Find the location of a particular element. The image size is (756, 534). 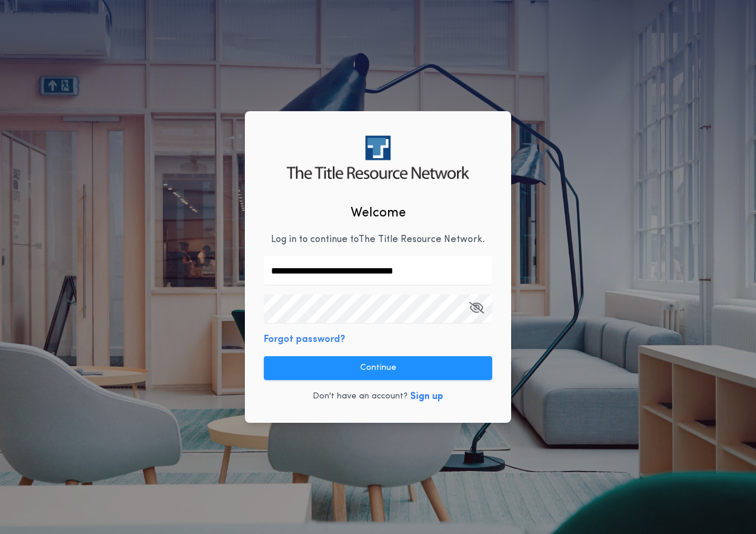

button: Sign up is located at coordinates (427, 397).